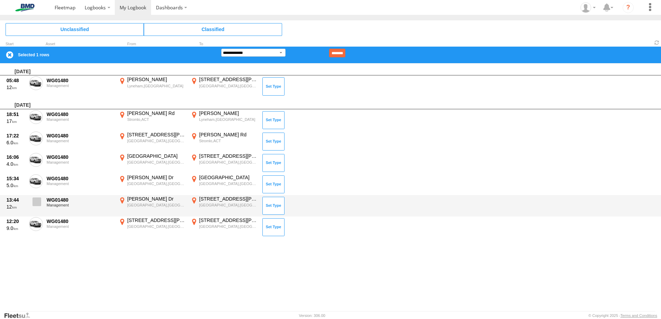 Image resolution: width=661 pixels, height=319 pixels. Describe the element at coordinates (622, 316) in the screenshot. I see `div: © Copyright 2025 -` at that location.